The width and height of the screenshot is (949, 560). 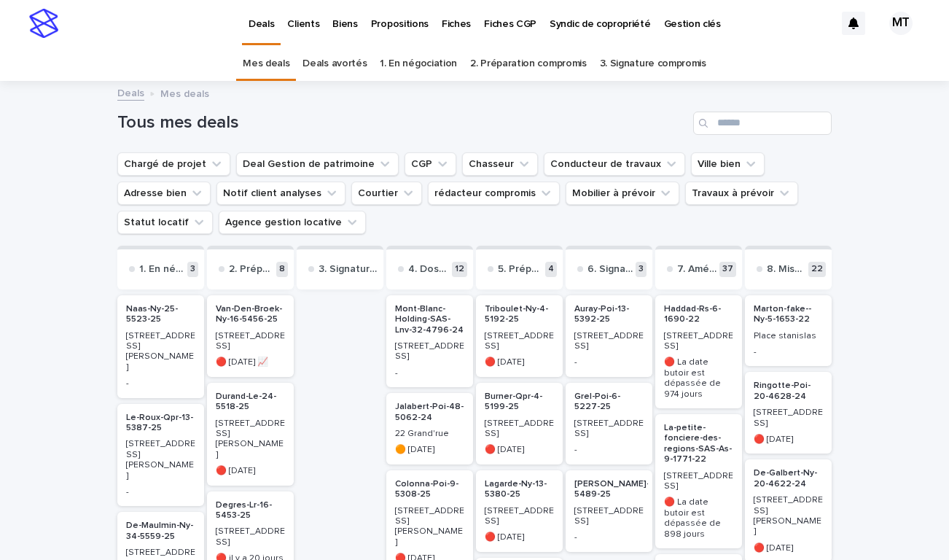 I want to click on p: 8. Mise en loc et gestion, so click(x=786, y=269).